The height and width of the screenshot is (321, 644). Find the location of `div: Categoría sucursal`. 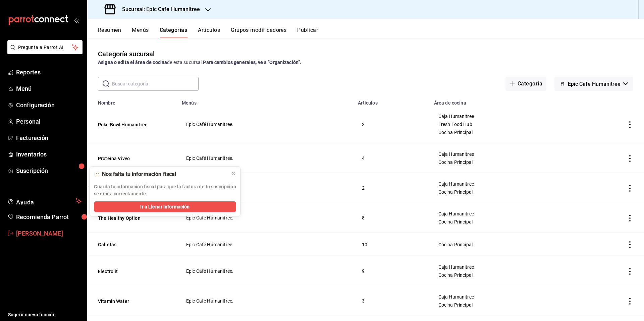

div: Categoría sucursal is located at coordinates (126, 54).